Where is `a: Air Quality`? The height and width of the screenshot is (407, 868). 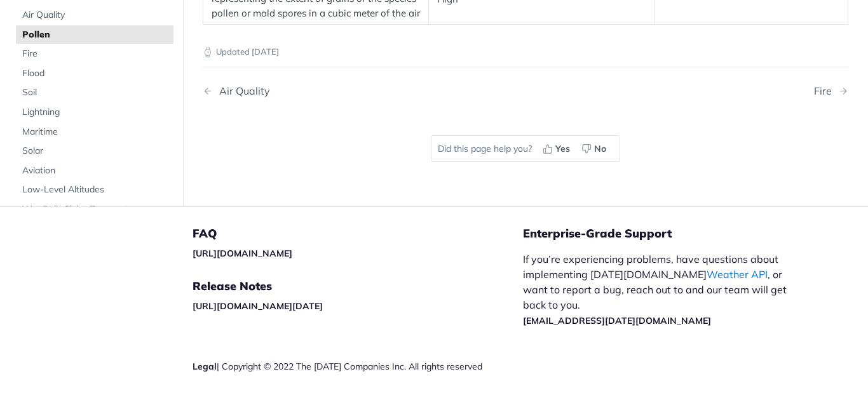
a: Air Quality is located at coordinates (94, 15).